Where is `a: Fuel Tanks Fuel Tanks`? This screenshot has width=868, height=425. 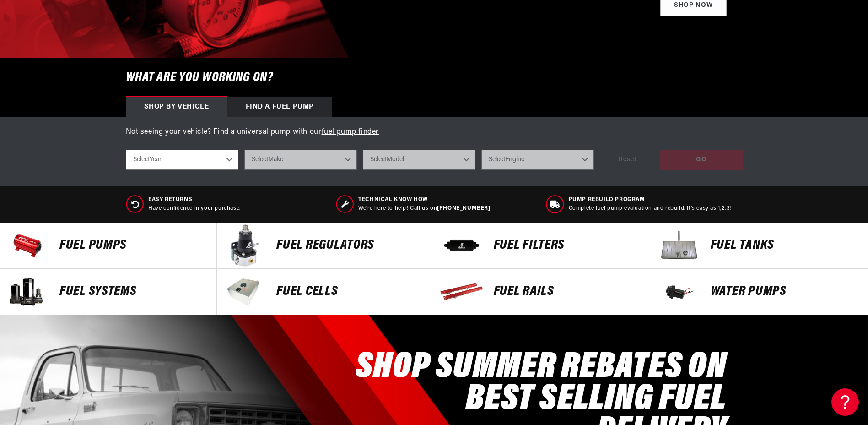 a: Fuel Tanks Fuel Tanks is located at coordinates (759, 245).